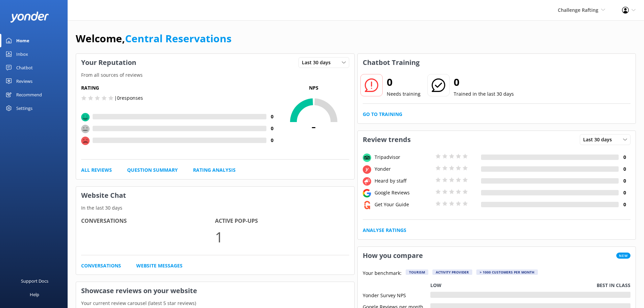  Describe the element at coordinates (393, 256) in the screenshot. I see `h3: How you compare` at that location.